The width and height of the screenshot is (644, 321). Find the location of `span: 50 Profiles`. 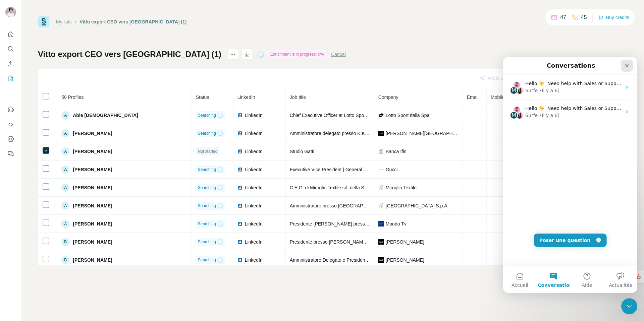

span: 50 Profiles is located at coordinates (72, 97).